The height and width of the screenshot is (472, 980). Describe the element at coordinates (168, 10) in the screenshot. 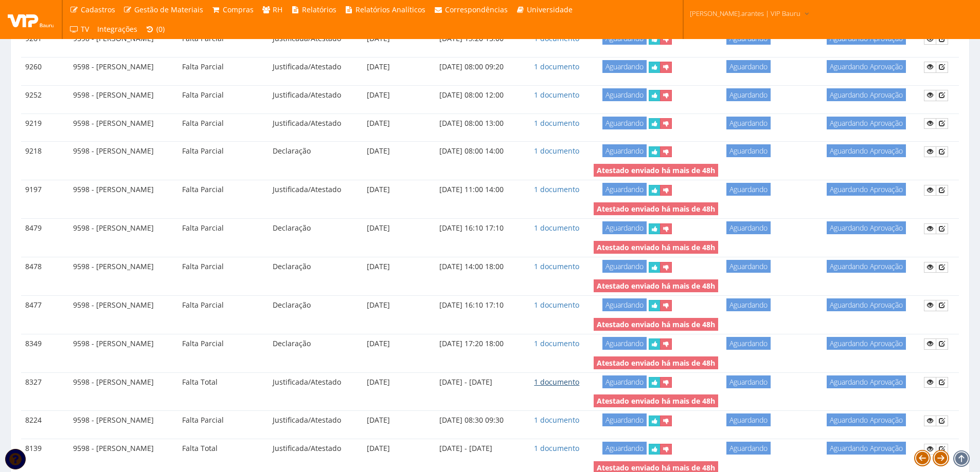

I see `span: Gestão de Materiais` at that location.